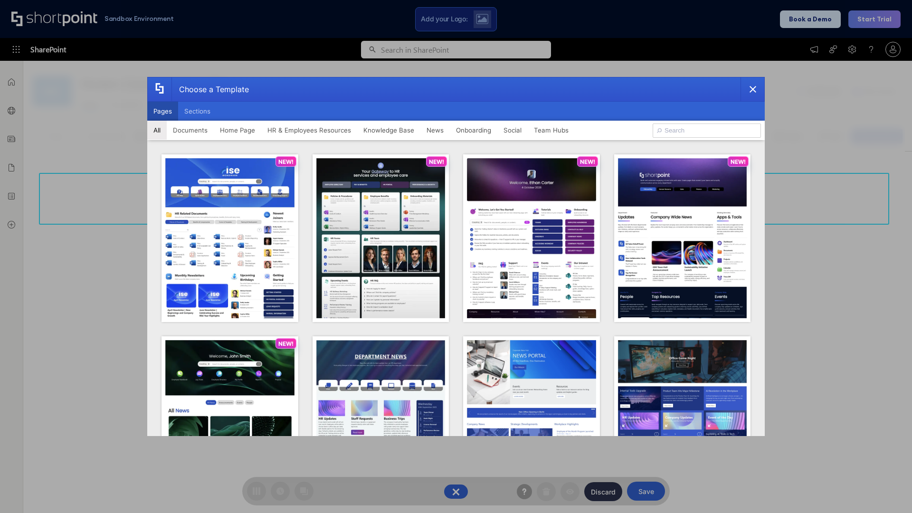 Image resolution: width=912 pixels, height=513 pixels. What do you see at coordinates (309, 130) in the screenshot?
I see `button: HR & Employees Resources` at bounding box center [309, 130].